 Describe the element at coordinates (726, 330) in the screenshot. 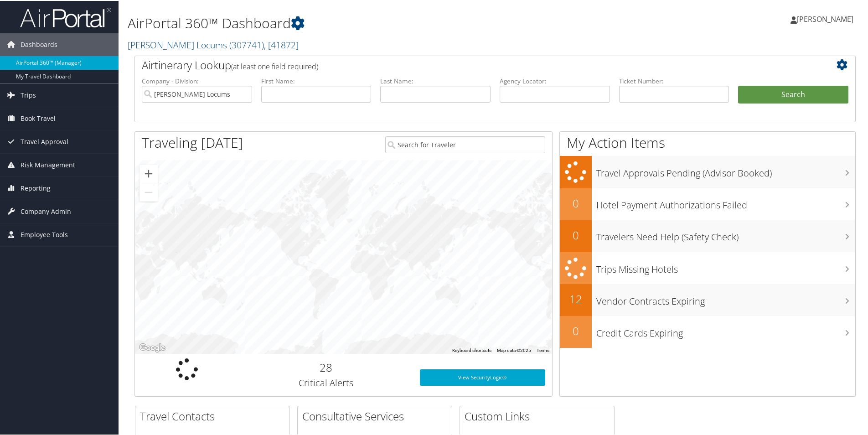

I see `h3: Credit Cards Expiring` at that location.